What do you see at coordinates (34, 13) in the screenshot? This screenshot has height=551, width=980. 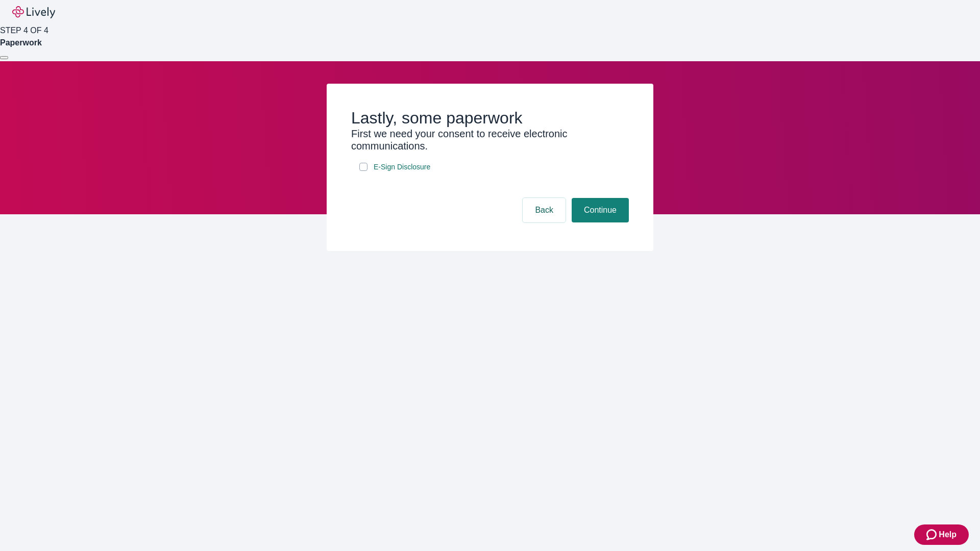 I see `img: Lively` at bounding box center [34, 13].